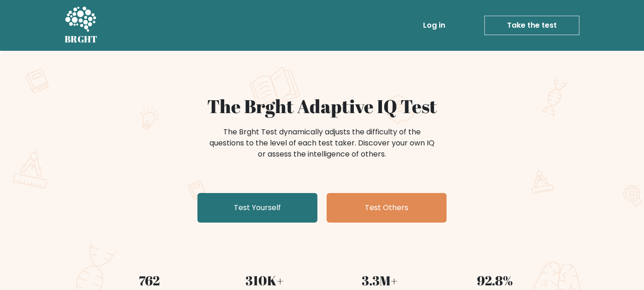 The image size is (644, 290). I want to click on a: Take the test, so click(532, 25).